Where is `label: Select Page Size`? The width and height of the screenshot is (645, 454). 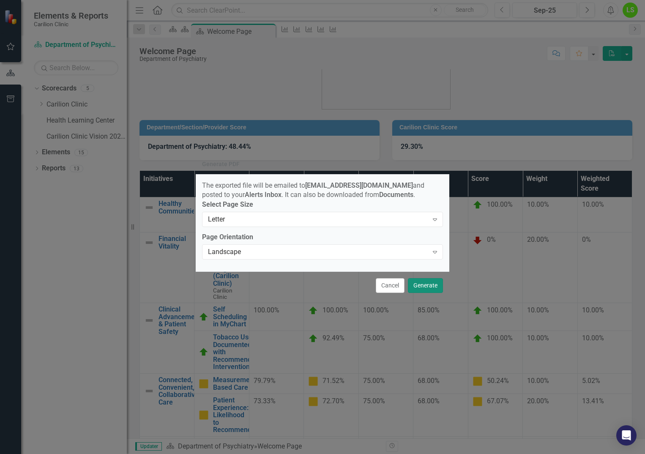 label: Select Page Size is located at coordinates (323, 205).